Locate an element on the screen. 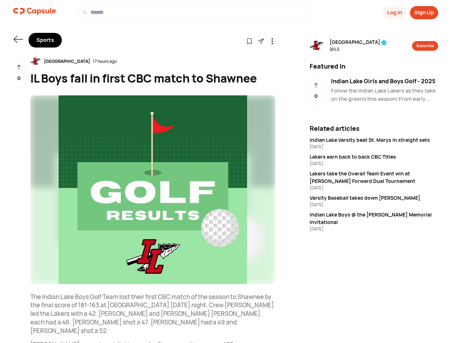 The image size is (451, 343). span: @ ILS is located at coordinates (358, 49).